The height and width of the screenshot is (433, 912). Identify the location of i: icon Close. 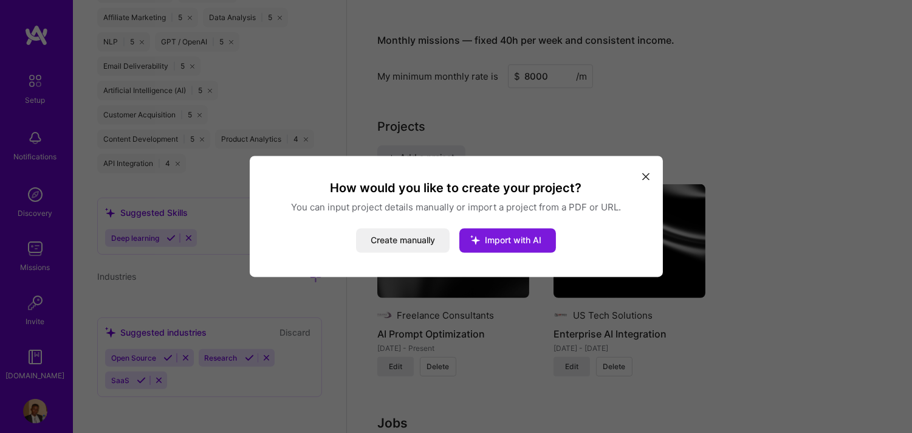
(646, 176).